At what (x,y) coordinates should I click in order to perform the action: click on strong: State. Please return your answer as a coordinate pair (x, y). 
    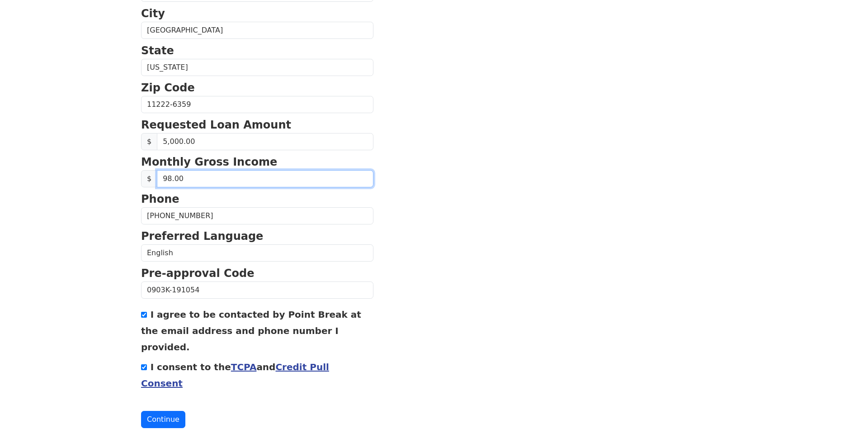
    Looking at the image, I should click on (158, 50).